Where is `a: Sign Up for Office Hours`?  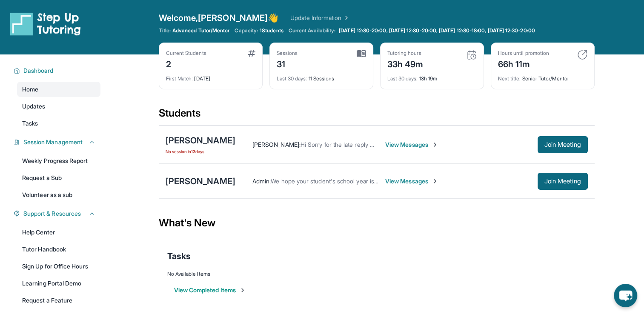
a: Sign Up for Office Hours is located at coordinates (59, 266).